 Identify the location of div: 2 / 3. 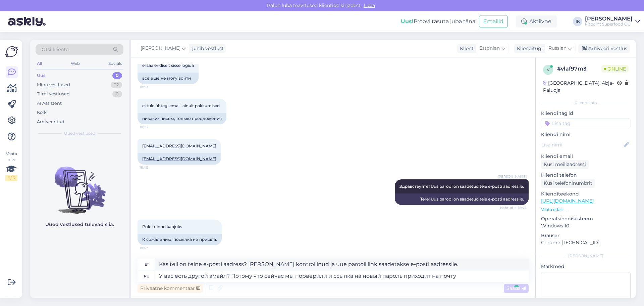
(11, 178).